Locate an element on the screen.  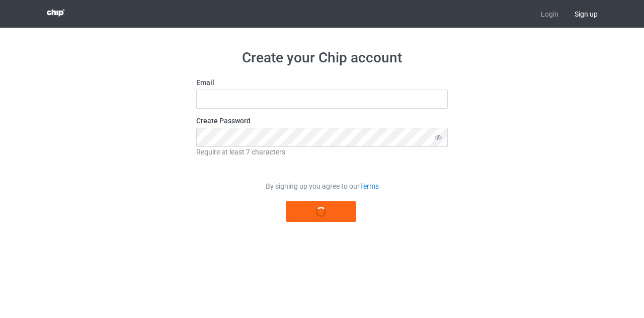
label: Create Password is located at coordinates (322, 121).